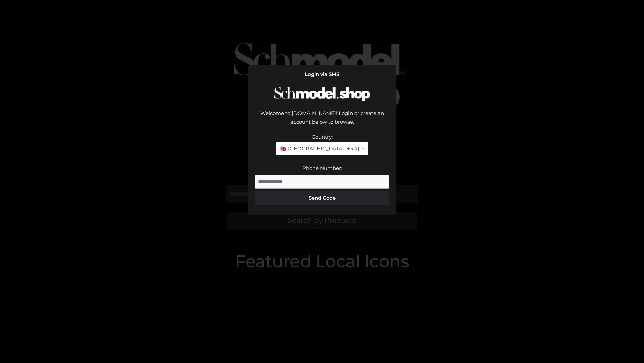  I want to click on label: Phone Number:, so click(322, 168).